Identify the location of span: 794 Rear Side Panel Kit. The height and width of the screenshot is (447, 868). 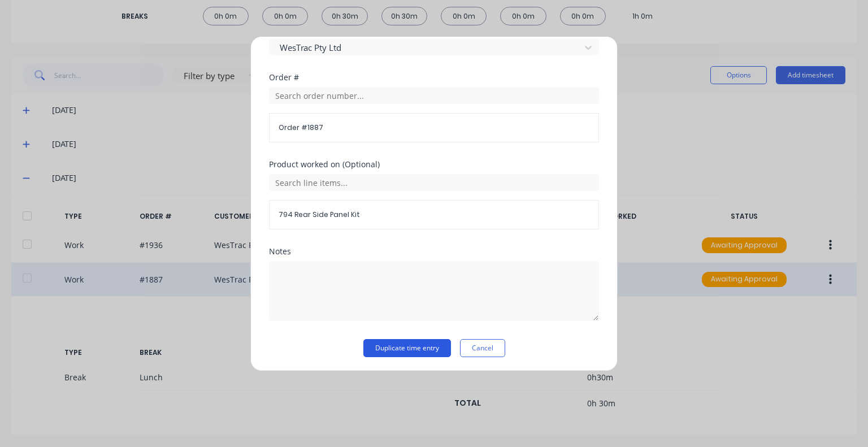
(434, 215).